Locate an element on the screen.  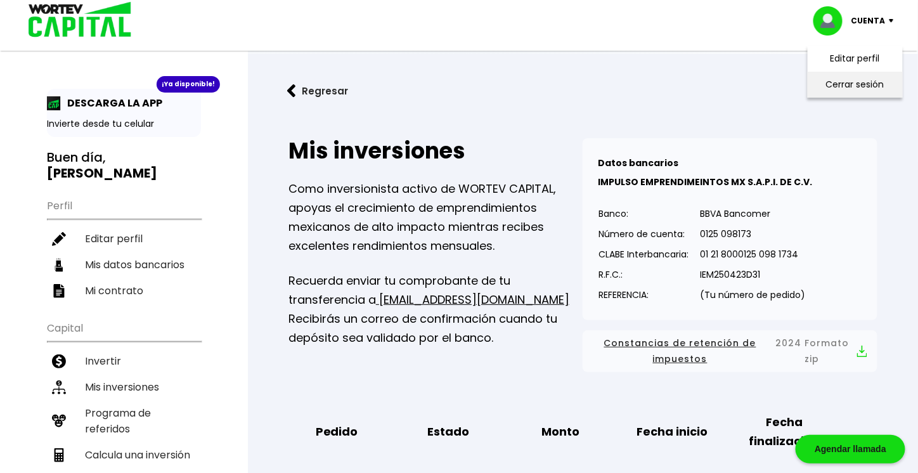
li: Mis datos bancarios is located at coordinates (124, 264).